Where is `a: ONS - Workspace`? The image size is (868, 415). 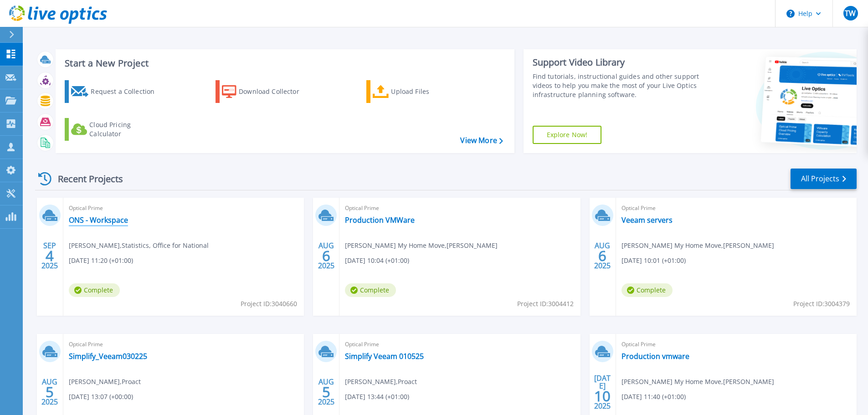 a: ONS - Workspace is located at coordinates (99, 220).